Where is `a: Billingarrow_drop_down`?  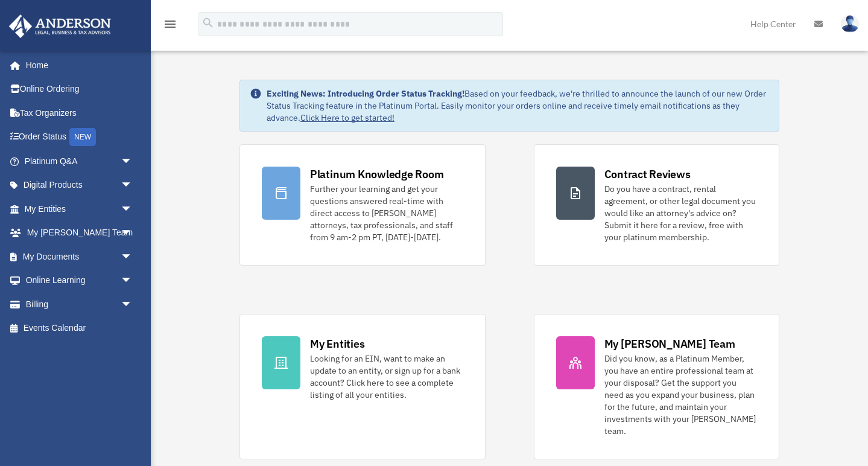 a: Billingarrow_drop_down is located at coordinates (80, 304).